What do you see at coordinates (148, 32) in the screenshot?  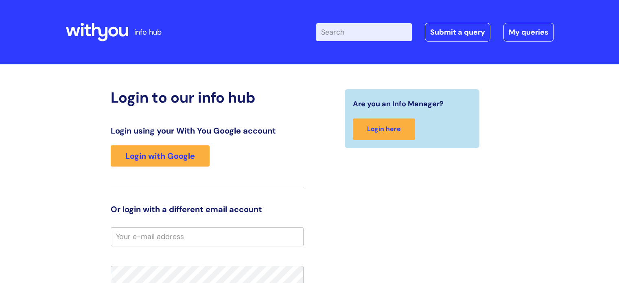 I see `p: info hub` at bounding box center [148, 32].